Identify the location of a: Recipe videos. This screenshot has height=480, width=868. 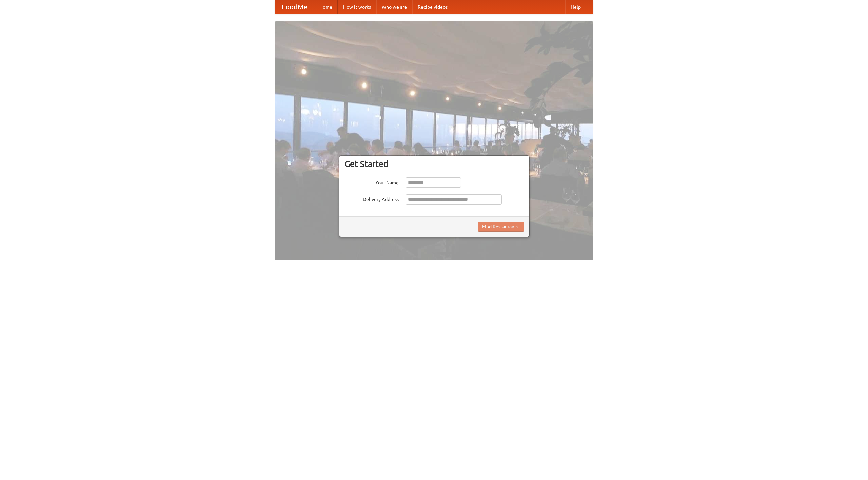
(432, 7).